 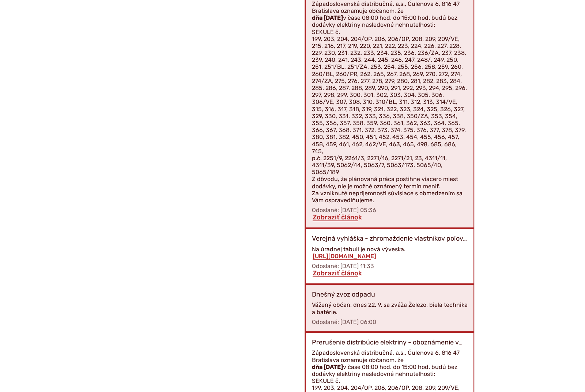 I want to click on div: Na úradnej tabuli je nová výveska., so click(x=390, y=252).